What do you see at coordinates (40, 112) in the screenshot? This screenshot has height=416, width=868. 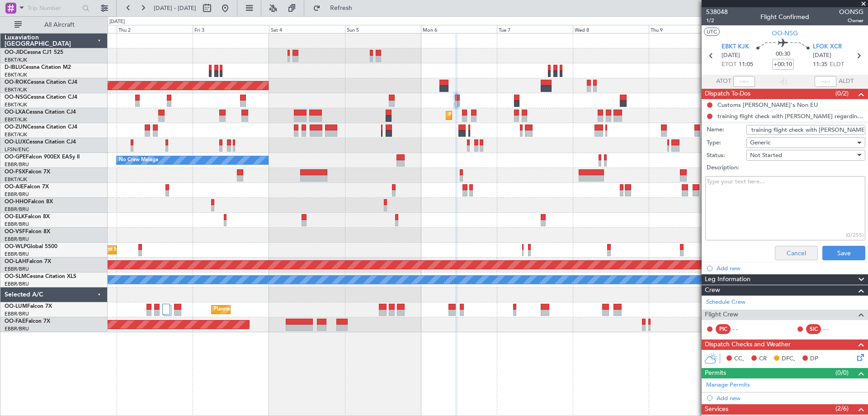 I see `a: OO-LXACessna Citation CJ4` at bounding box center [40, 112].